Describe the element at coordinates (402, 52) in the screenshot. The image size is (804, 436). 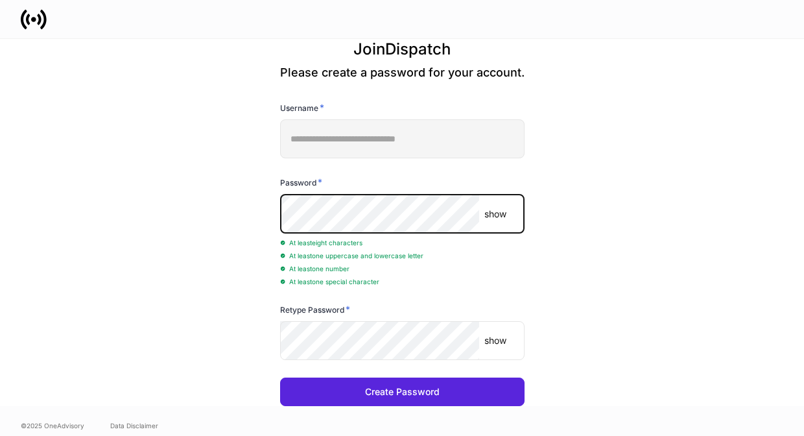
I see `h3: Join Dispatch` at that location.